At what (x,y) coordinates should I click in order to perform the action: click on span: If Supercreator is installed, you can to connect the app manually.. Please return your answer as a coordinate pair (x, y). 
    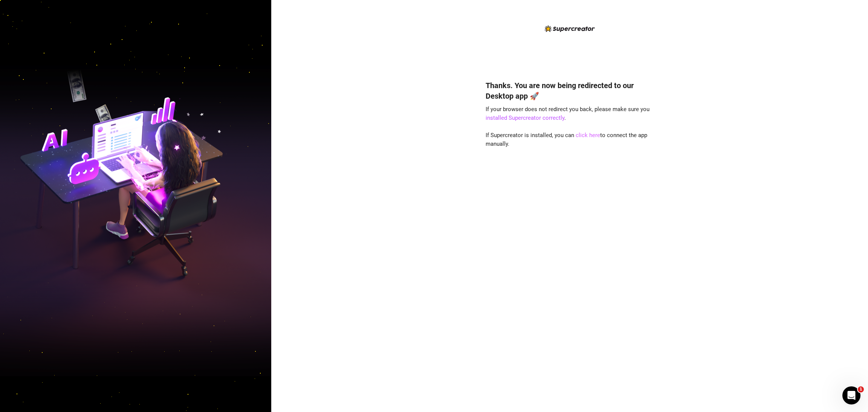
    Looking at the image, I should click on (566, 140).